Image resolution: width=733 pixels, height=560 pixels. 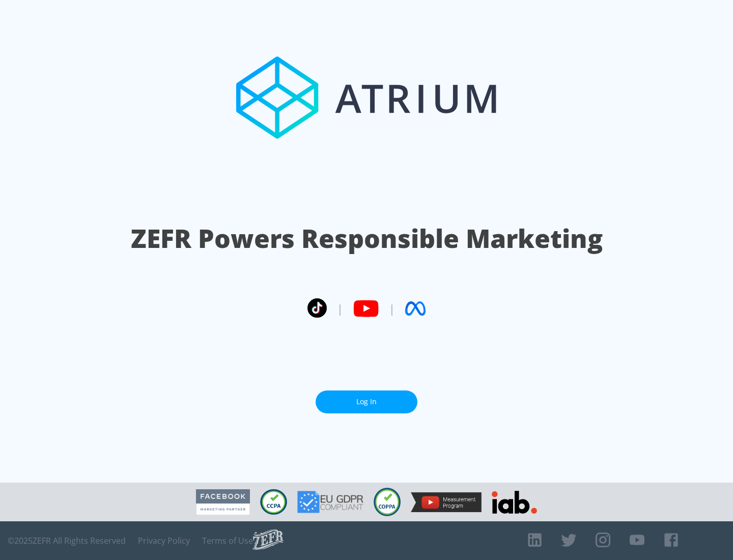 What do you see at coordinates (274, 502) in the screenshot?
I see `img: CCPA Compliant` at bounding box center [274, 502].